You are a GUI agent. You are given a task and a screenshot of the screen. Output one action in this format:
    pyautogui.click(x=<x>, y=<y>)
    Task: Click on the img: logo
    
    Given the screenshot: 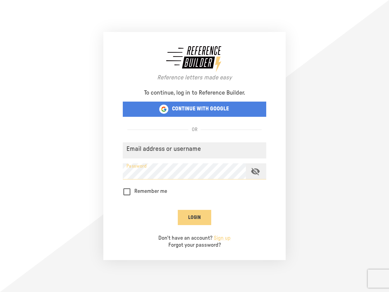 What is the action you would take?
    pyautogui.click(x=195, y=58)
    